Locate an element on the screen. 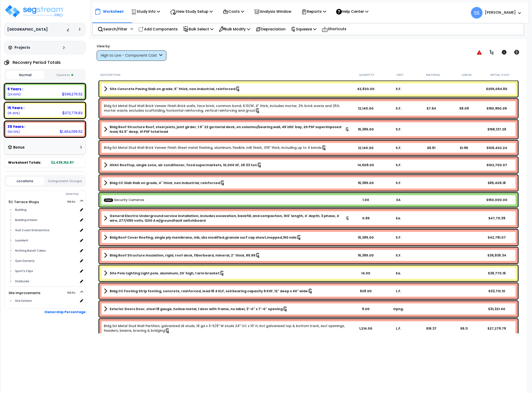 Image resolution: width=532 pixels, height=393 pixels. div: Depreciation is located at coordinates (270, 29).